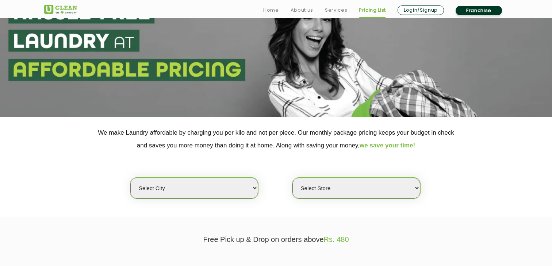 Image resolution: width=552 pixels, height=266 pixels. I want to click on span: we save your time!, so click(387, 145).